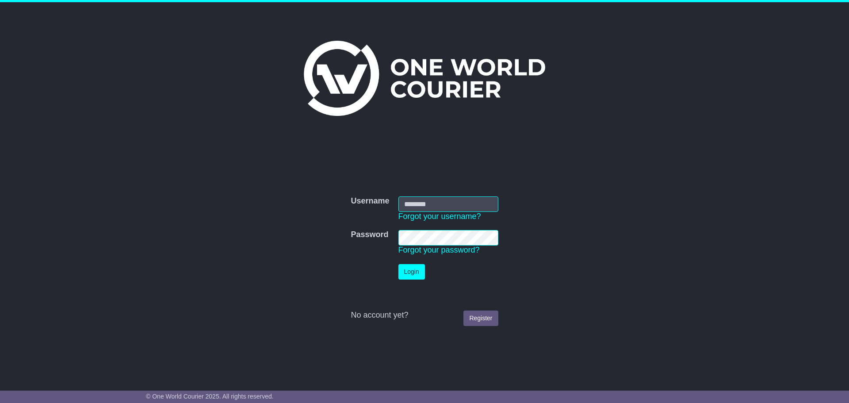  I want to click on div: No account yet?, so click(424, 315).